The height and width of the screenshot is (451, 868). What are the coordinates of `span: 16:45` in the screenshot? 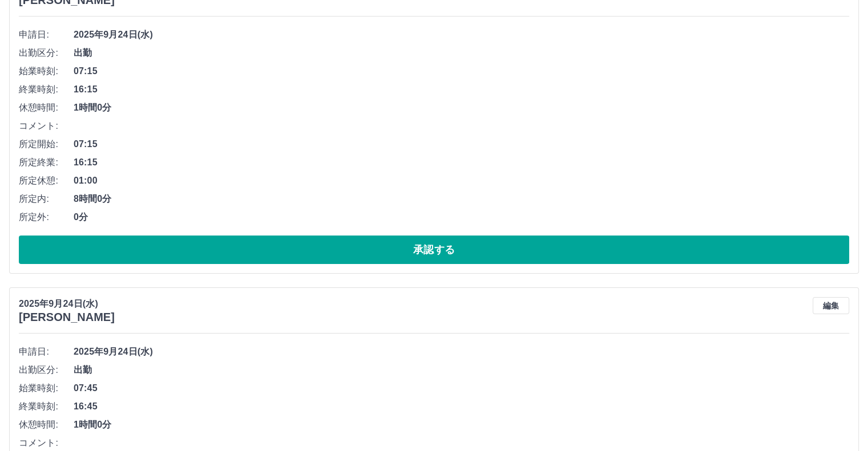 It's located at (461, 407).